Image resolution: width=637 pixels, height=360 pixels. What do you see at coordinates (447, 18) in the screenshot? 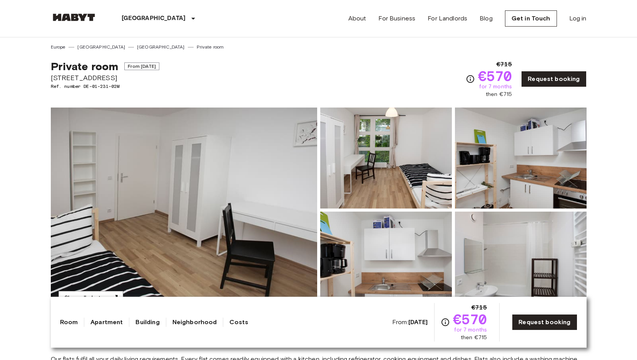
I see `a: For Landlords` at bounding box center [447, 18].